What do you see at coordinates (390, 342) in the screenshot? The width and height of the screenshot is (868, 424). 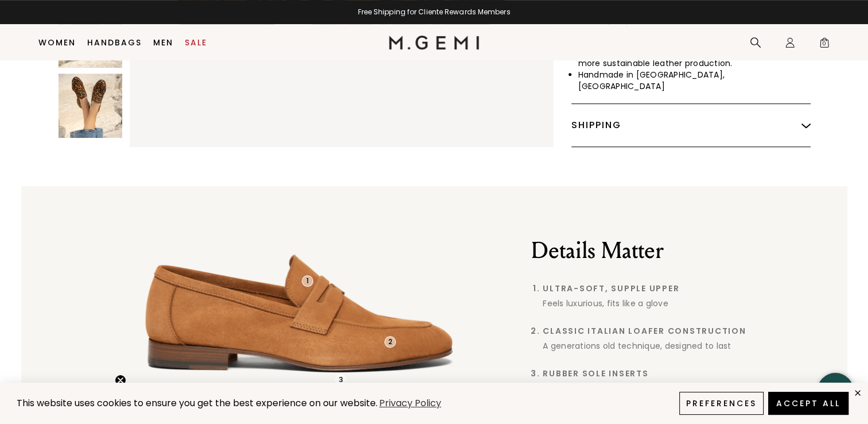 I see `div: 2` at bounding box center [390, 342].